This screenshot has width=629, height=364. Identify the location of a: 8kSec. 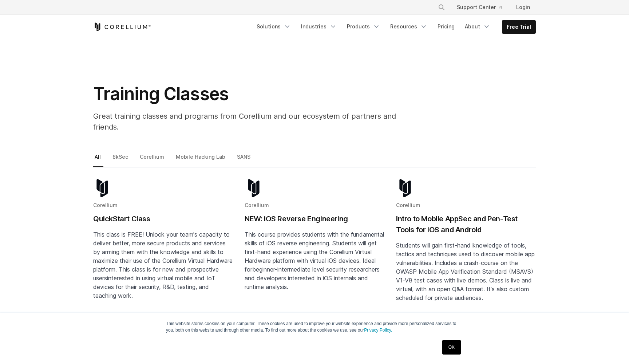
(121, 160).